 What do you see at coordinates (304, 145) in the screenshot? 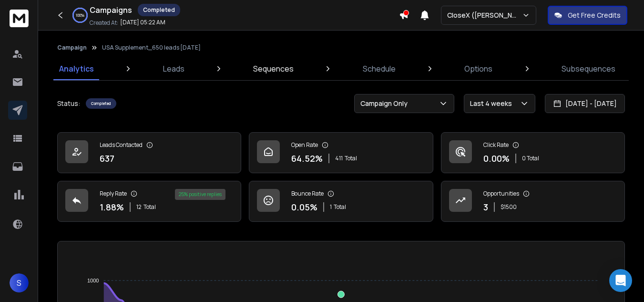
I see `p: Open Rate` at bounding box center [304, 145].